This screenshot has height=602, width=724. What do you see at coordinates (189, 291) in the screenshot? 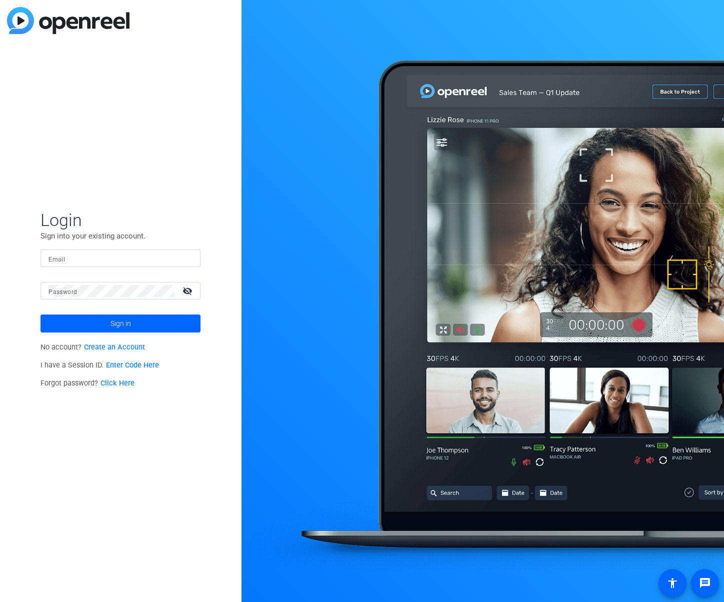
I see `mat-icon: visibility_off` at bounding box center [189, 291].